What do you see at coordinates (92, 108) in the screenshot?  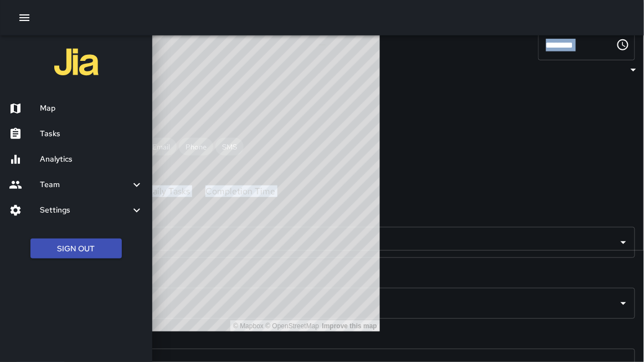 I see `h6: Map` at bounding box center [92, 108].